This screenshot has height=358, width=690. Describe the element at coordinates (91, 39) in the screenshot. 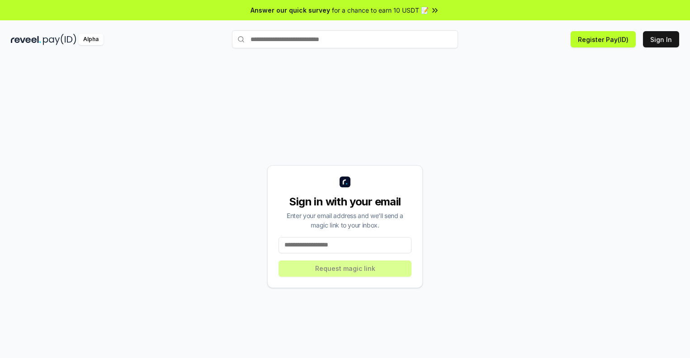

I see `div: Alpha` at that location.